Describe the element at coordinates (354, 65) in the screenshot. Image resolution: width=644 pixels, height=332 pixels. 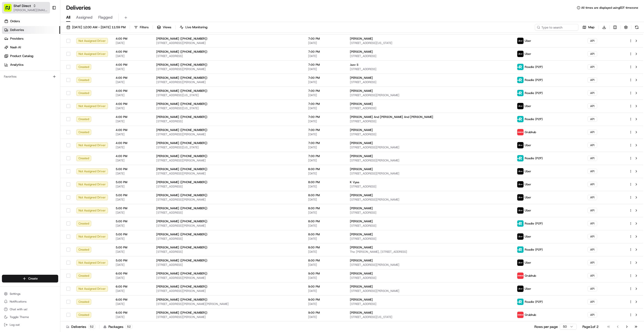
I see `span: Jazz S` at that location.